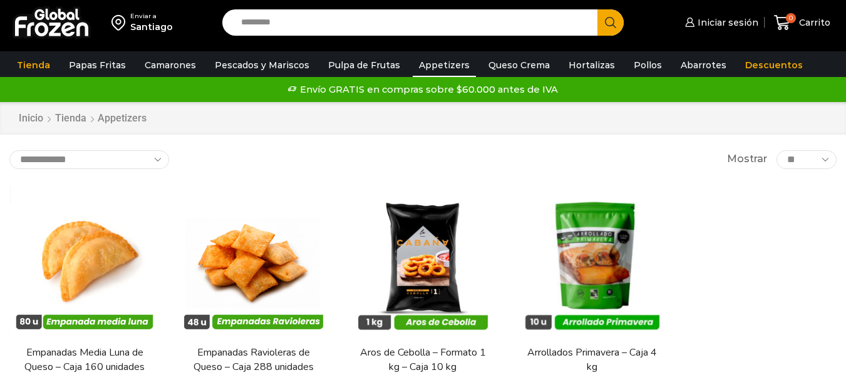 The image size is (846, 375). What do you see at coordinates (254, 360) in the screenshot?
I see `a: Empanadas Ravioleras de Queso – Caja 288 unidades` at bounding box center [254, 360].